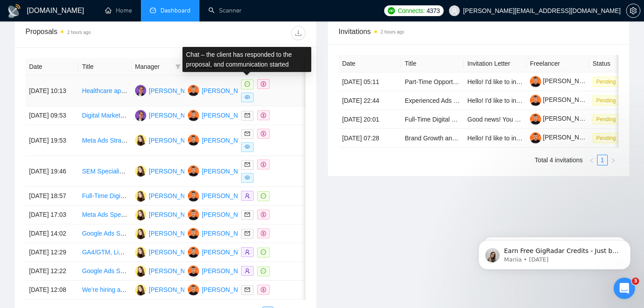 The height and width of the screenshot is (308, 644). Describe the element at coordinates (158, 67) in the screenshot. I see `th: Manager` at that location.